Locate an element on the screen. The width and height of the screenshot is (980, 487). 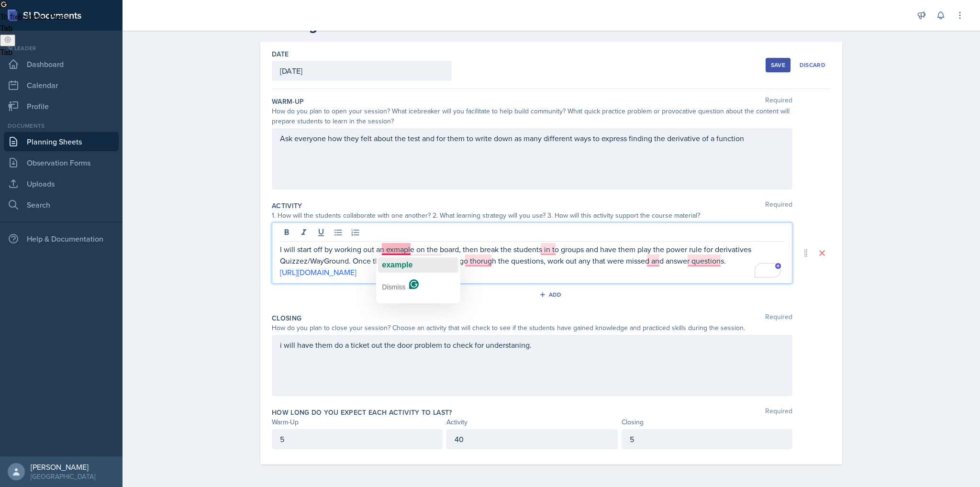
a: Observation Forms is located at coordinates (61, 163).